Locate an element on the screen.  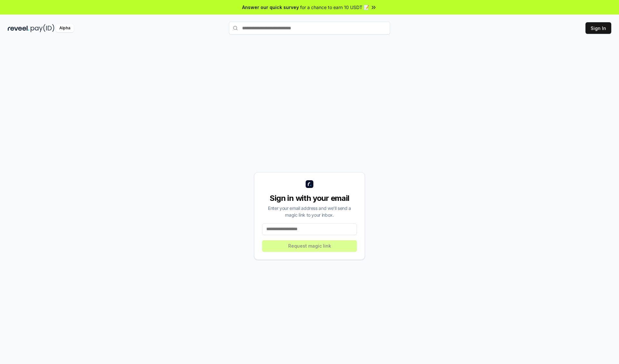
div: Alpha is located at coordinates (65, 28).